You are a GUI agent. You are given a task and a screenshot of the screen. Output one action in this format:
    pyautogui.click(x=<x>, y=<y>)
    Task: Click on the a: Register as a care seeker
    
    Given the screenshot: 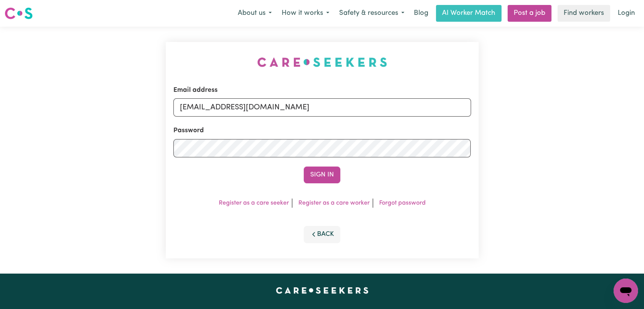 What is the action you would take?
    pyautogui.click(x=254, y=203)
    